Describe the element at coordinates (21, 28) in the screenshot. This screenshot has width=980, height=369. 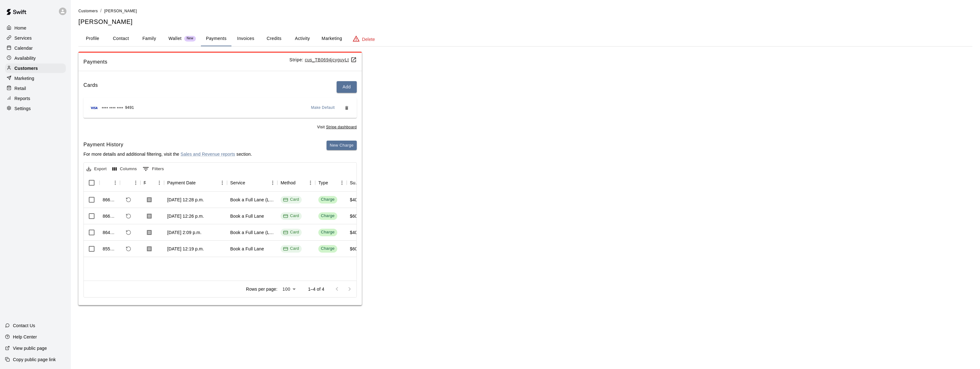
I see `p: Home` at that location.